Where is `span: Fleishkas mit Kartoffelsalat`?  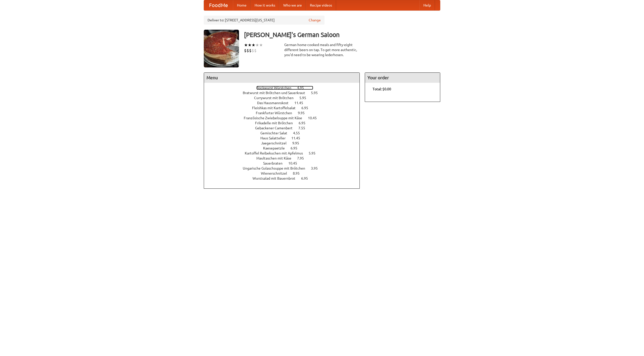 span: Fleishkas mit Kartoffelsalat is located at coordinates (276, 108).